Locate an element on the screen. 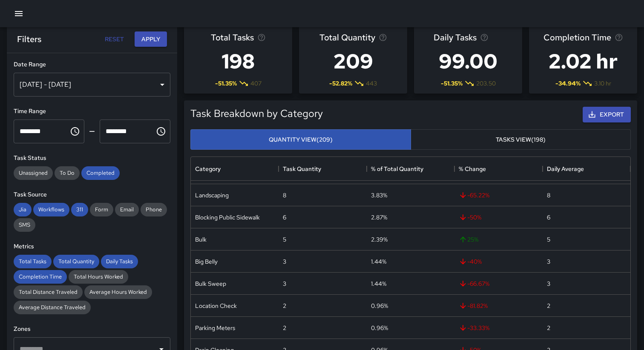 Image resolution: width=644 pixels, height=350 pixels. div: Total Hours Worked is located at coordinates (98, 277).